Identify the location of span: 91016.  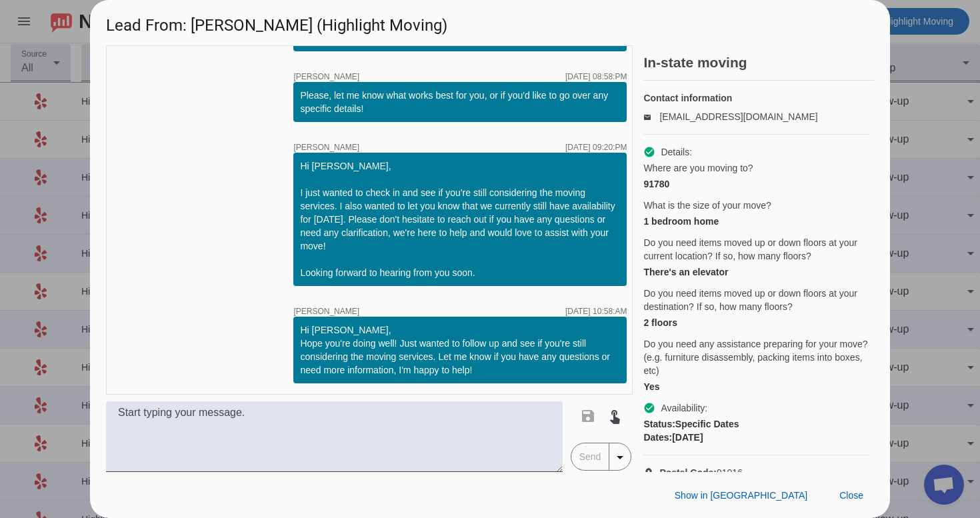
(701, 473).